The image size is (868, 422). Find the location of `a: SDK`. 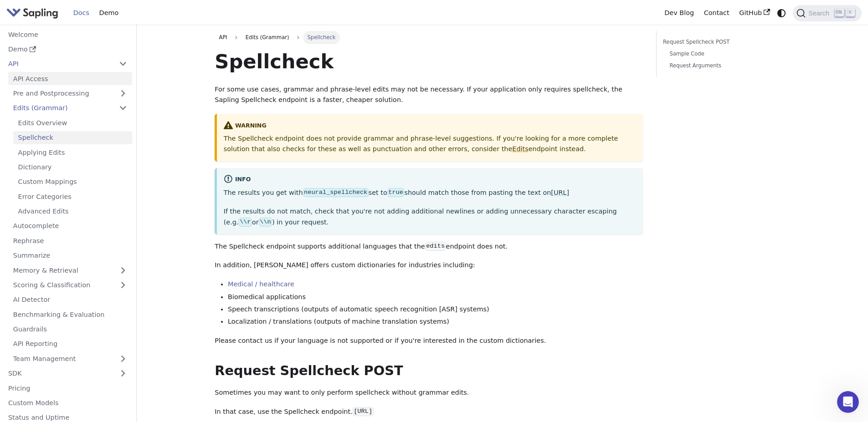

a: SDK is located at coordinates (58, 374).